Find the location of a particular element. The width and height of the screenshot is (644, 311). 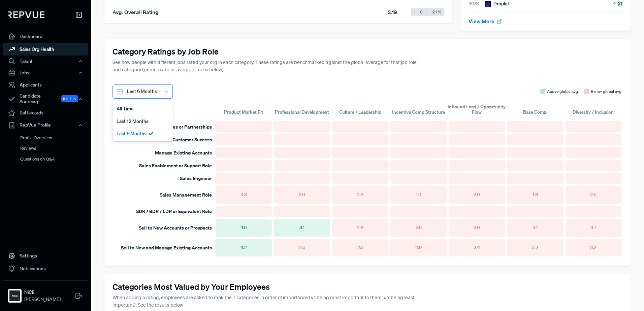

span: Professional Development is located at coordinates (301, 112).